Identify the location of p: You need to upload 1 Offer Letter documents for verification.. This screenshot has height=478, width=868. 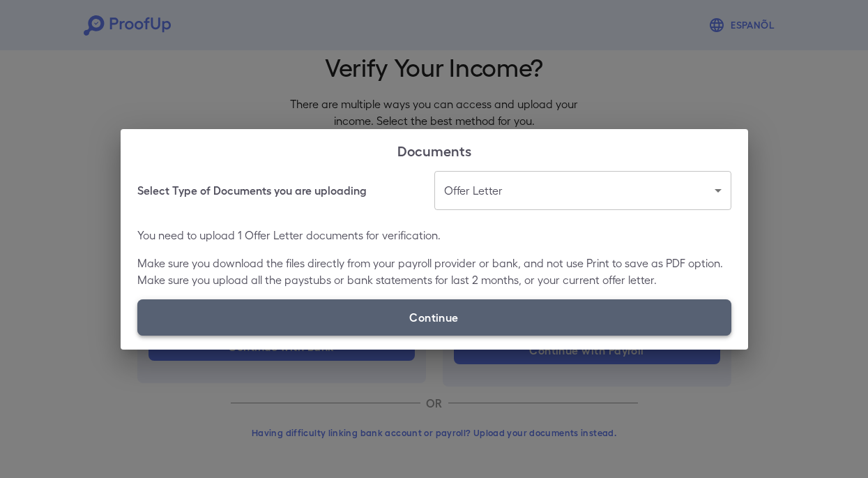
(434, 235).